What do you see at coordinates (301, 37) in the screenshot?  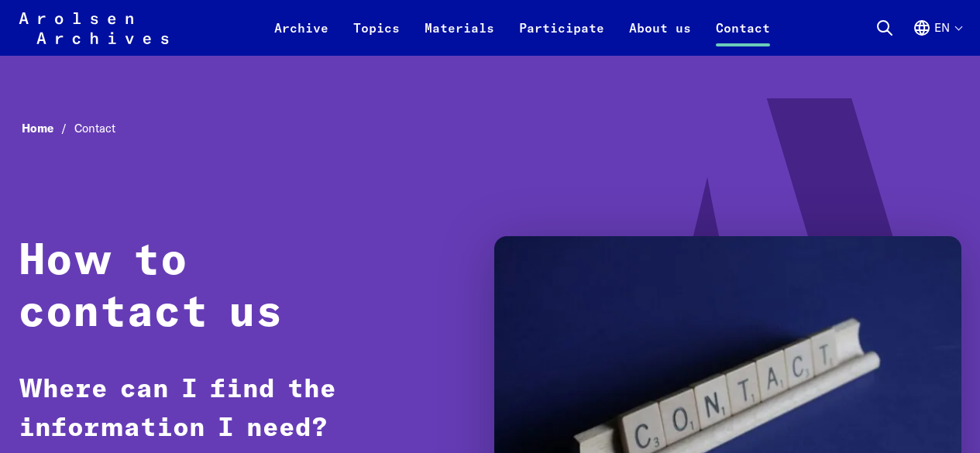 I see `a: Archive` at bounding box center [301, 37].